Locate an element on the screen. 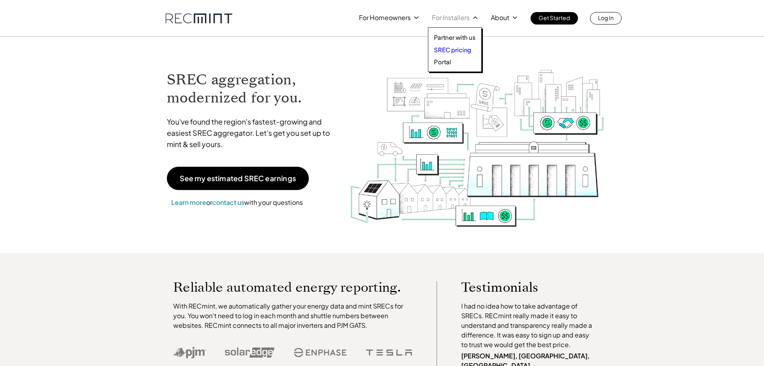 The height and width of the screenshot is (366, 764). p: Partner with us is located at coordinates (455, 37).